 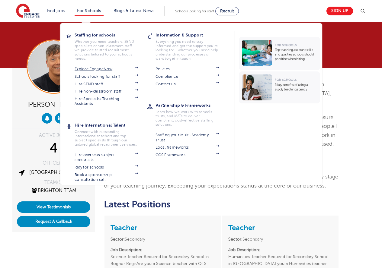 What do you see at coordinates (194, 11) in the screenshot?
I see `span: Schools looking for staff` at bounding box center [194, 11].